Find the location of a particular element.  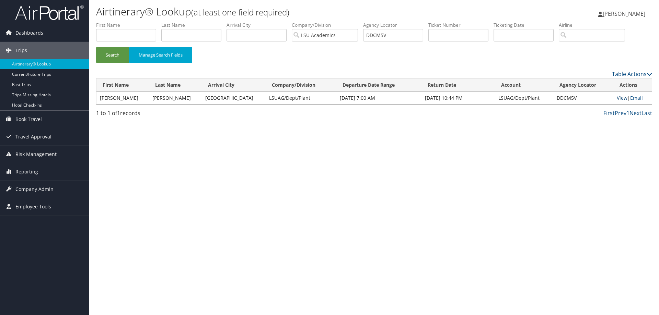

span: Book Travel is located at coordinates (28, 119).